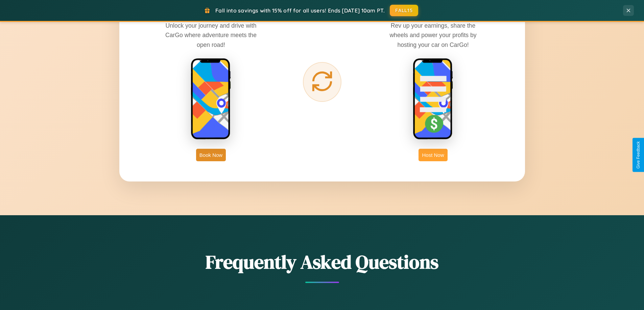 This screenshot has height=310, width=644. I want to click on div: Give Feedback, so click(638, 155).